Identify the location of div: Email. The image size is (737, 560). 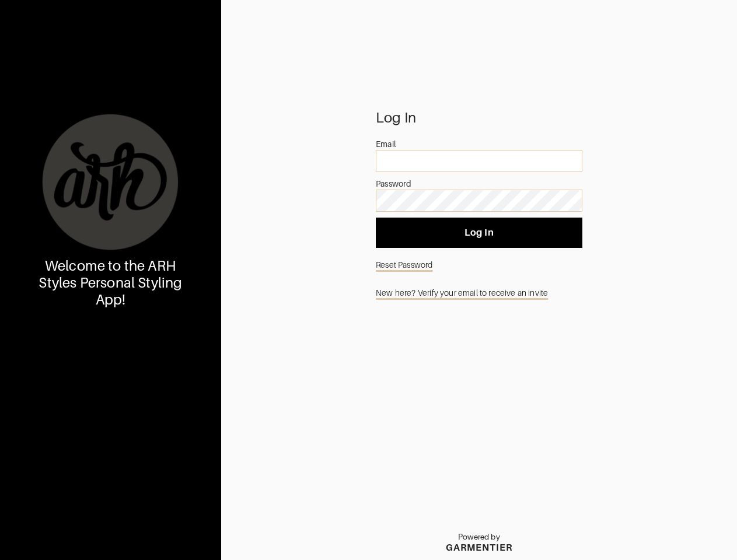
(479, 144).